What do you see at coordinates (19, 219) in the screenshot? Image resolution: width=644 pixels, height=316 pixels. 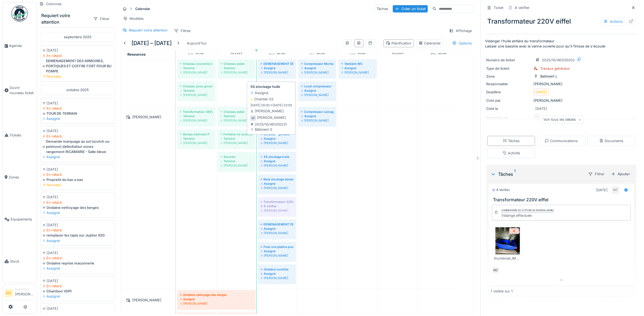 I see `a: Équipements` at bounding box center [19, 219].